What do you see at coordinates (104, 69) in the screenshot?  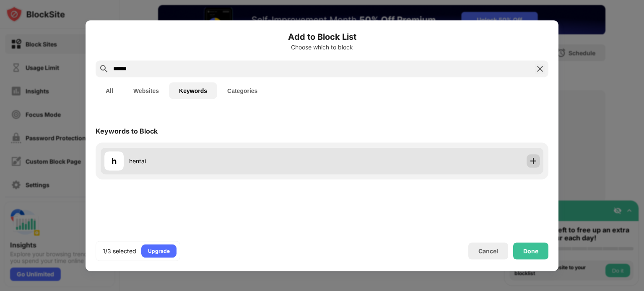 I see `img: search.svg` at bounding box center [104, 69].